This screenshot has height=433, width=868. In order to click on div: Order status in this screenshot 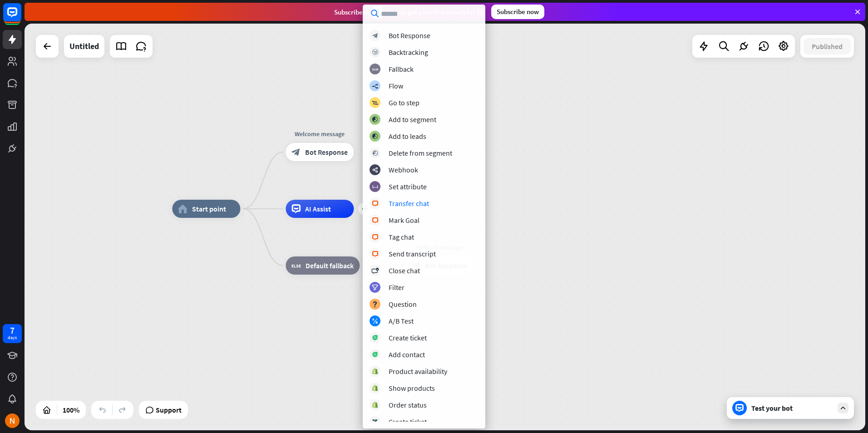, I will do `click(408, 404)`.